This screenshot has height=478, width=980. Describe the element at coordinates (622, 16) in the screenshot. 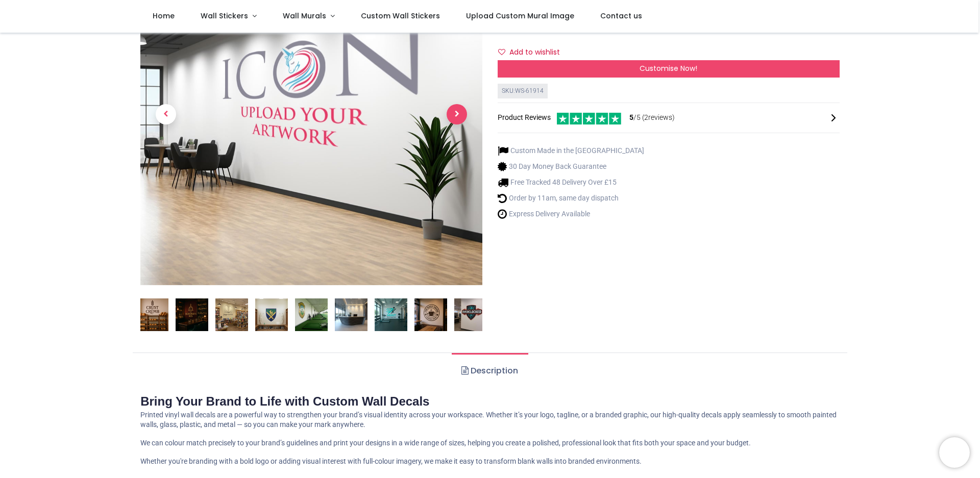

I see `span: Contact us` at that location.